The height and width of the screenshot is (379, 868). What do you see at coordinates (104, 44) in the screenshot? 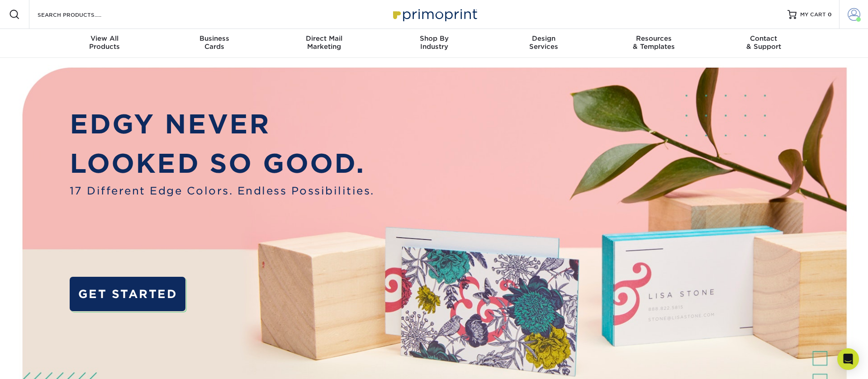
I see `a: View AllProducts` at bounding box center [104, 44].